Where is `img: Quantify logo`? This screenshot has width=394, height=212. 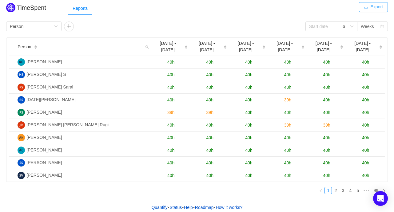
img: Quantify logo is located at coordinates (11, 8).